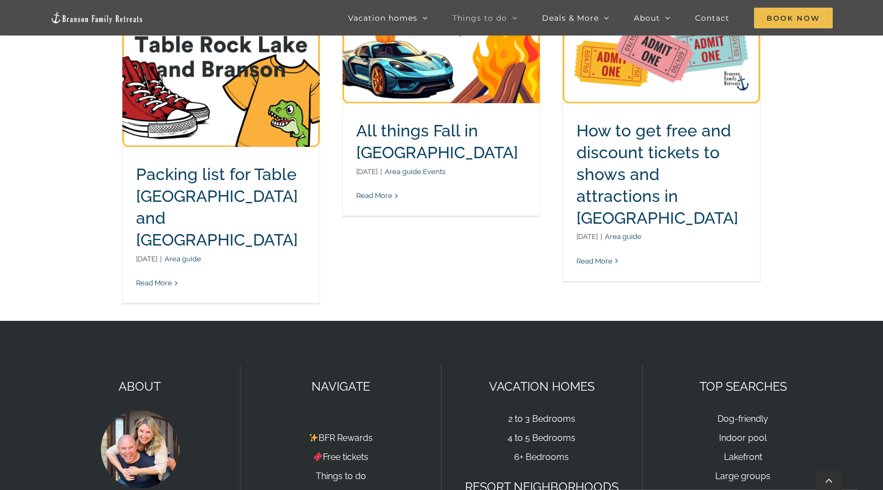 Image resolution: width=883 pixels, height=490 pixels. I want to click on span: About, so click(647, 18).